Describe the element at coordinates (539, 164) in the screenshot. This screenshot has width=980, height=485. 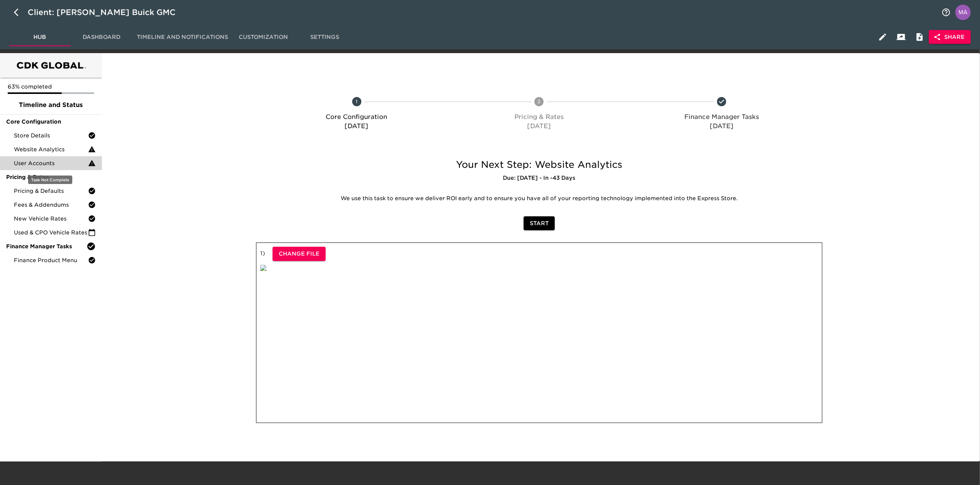
I see `h5: Your Next Step: Website Analytics` at that location.